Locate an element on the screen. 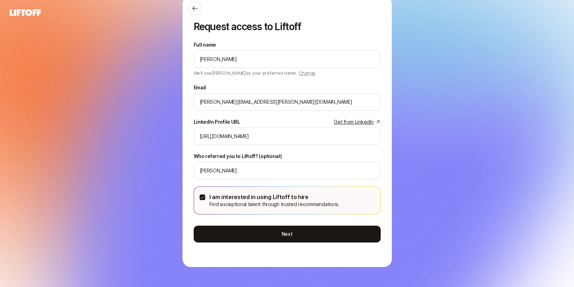 The width and height of the screenshot is (574, 287). input: e.g. Melanie Perkins is located at coordinates (287, 59).